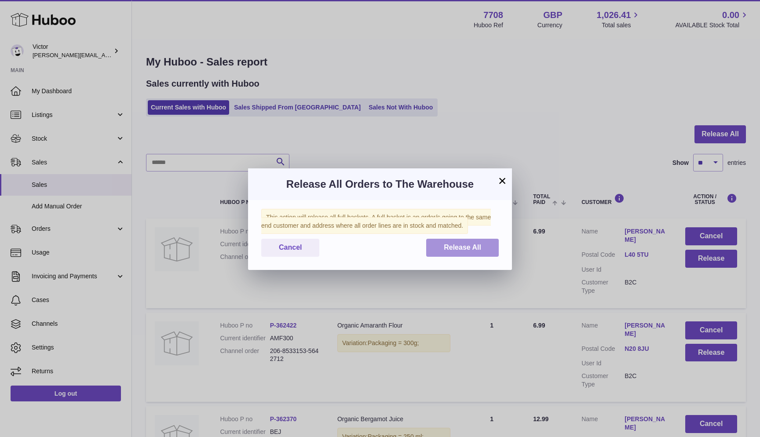 The height and width of the screenshot is (437, 760). I want to click on span: Release All, so click(462, 247).